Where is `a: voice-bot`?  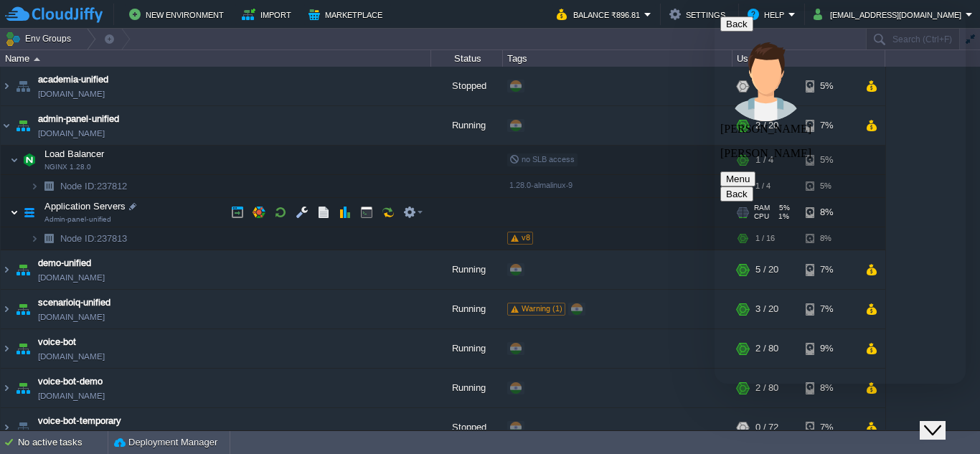
a: voice-bot is located at coordinates (57, 343).